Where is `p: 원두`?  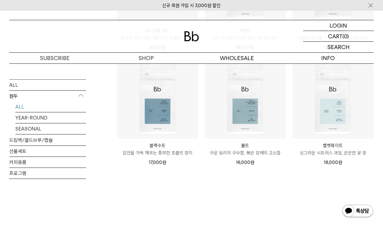
p: 원두 is located at coordinates (48, 96).